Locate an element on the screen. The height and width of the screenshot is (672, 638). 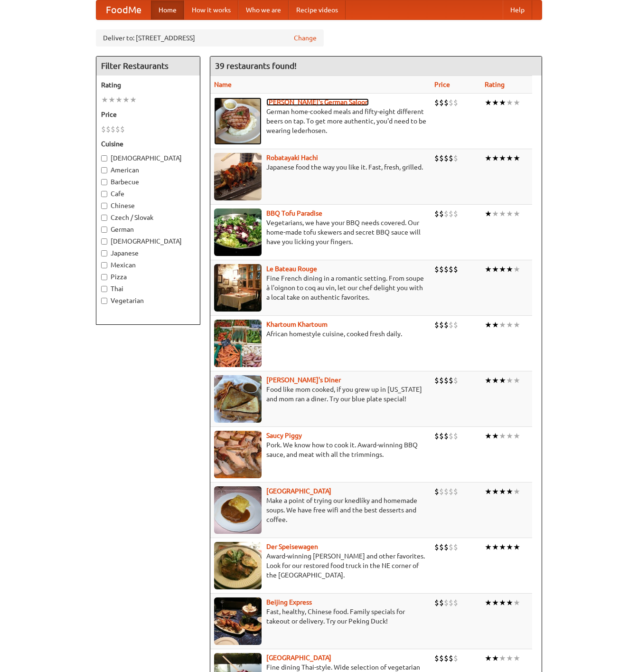
p: Japanese food the way you like it. Fast, fresh, grilled. is located at coordinates (321, 167).